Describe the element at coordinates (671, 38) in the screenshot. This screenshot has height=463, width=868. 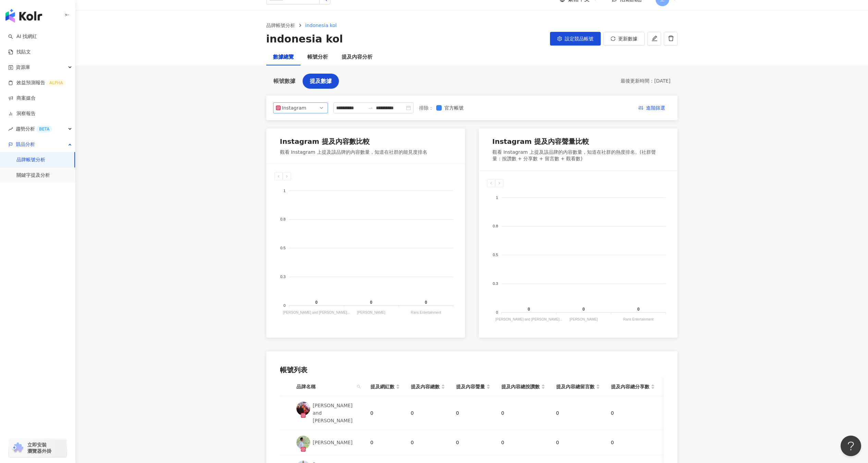
I see `span: delete` at that location.